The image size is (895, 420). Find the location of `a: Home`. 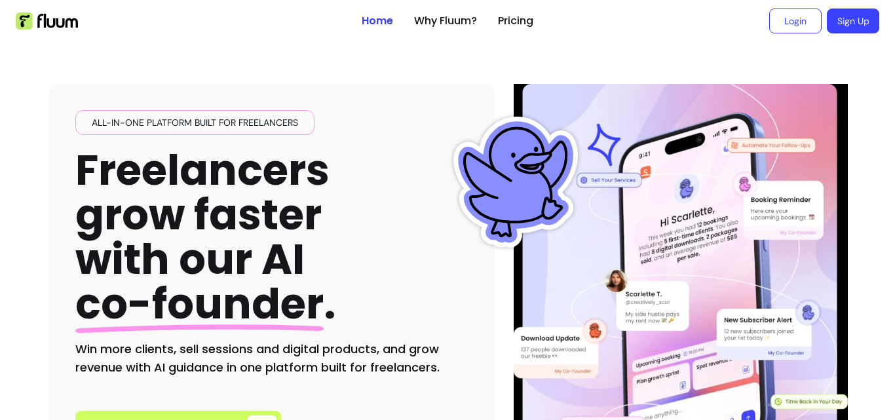

a: Home is located at coordinates (377, 21).